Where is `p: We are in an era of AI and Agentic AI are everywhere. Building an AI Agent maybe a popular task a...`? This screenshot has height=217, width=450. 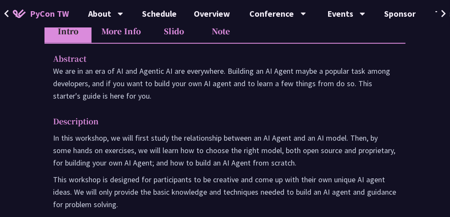 p: We are in an era of AI and Agentic AI are everywhere. Building an AI Agent maybe a popular task a... is located at coordinates (225, 83).